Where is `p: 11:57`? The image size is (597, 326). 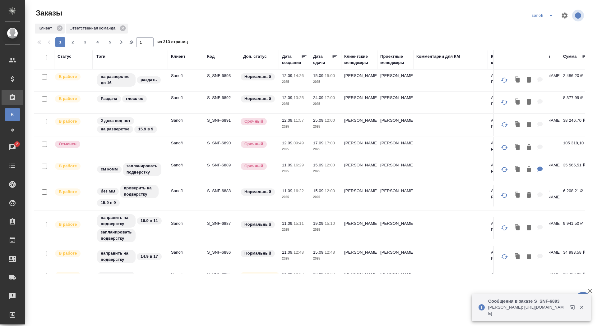
p: 11:57 is located at coordinates (298, 120).